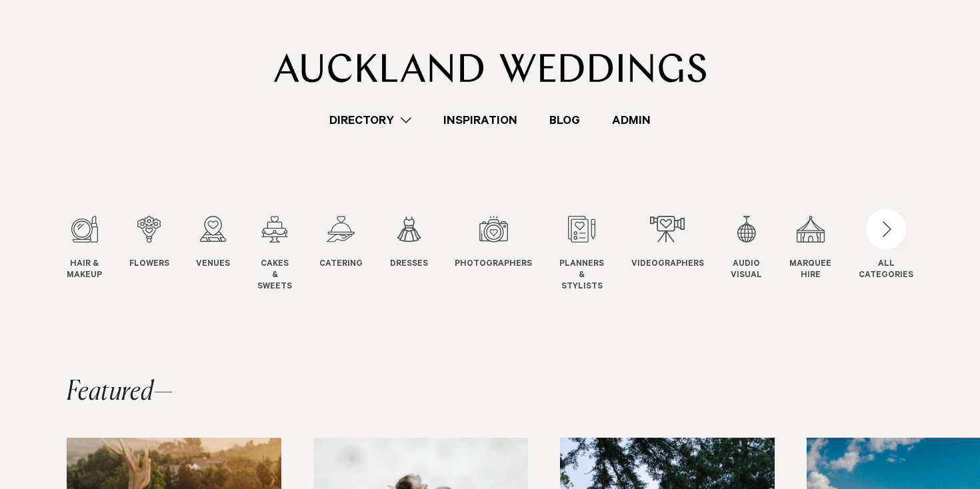 This screenshot has height=489, width=980. I want to click on a: Hair & Makeup, so click(84, 249).